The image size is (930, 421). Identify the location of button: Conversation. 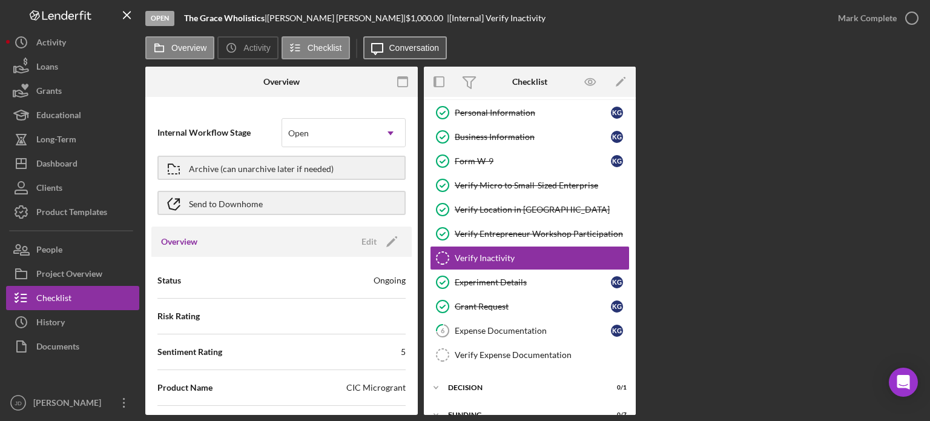
(405, 48).